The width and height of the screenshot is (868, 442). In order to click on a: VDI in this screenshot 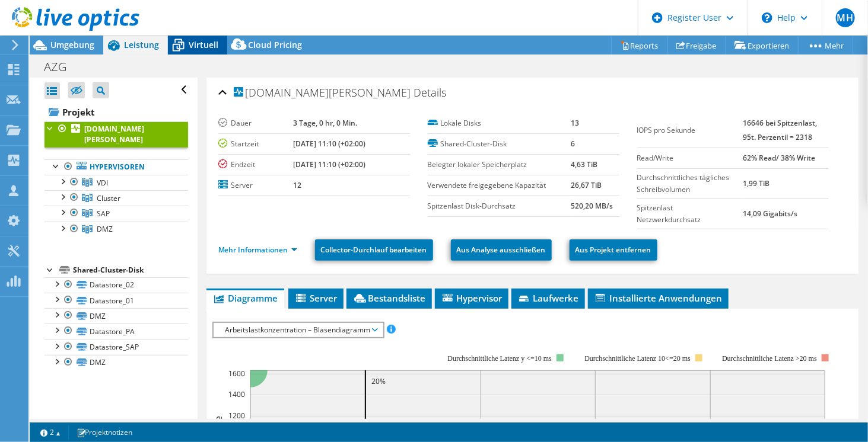, I will do `click(116, 183)`.